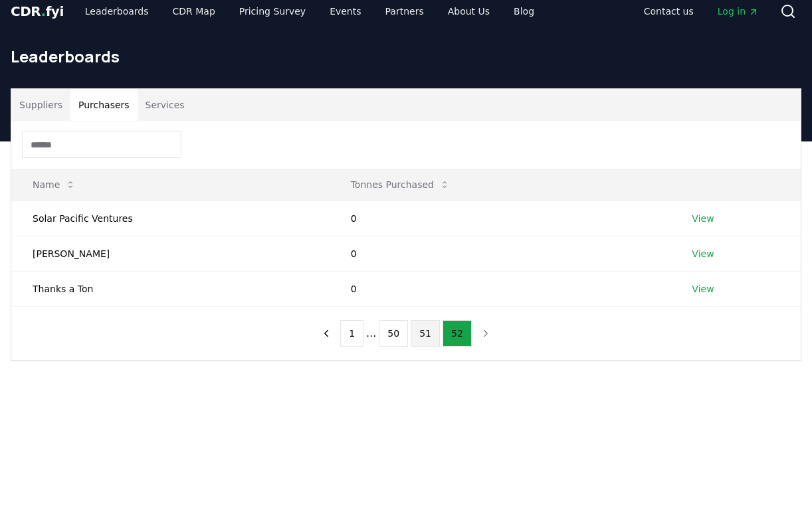 The image size is (812, 522). Describe the element at coordinates (165, 105) in the screenshot. I see `button: Services` at that location.